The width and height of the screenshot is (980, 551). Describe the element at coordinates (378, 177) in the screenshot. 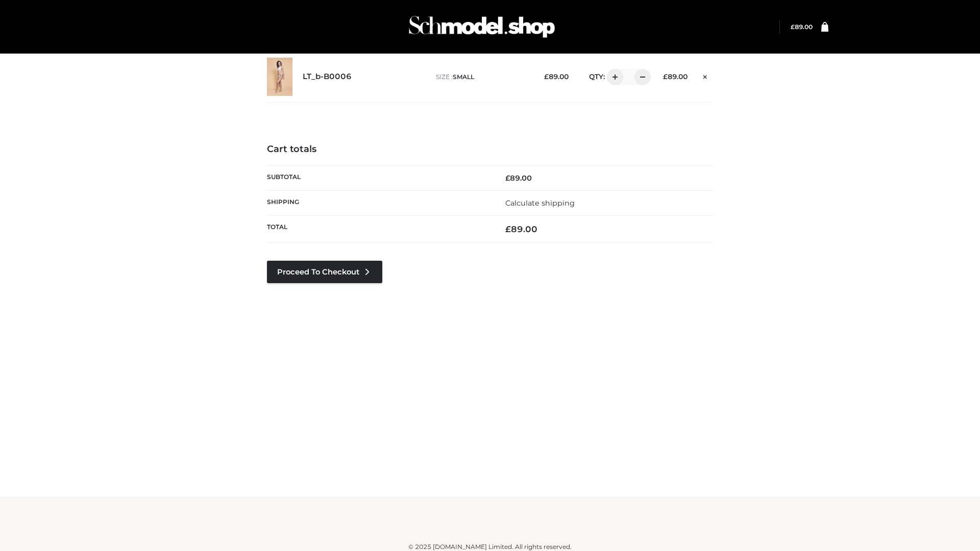

I see `th: Subtotal` at that location.